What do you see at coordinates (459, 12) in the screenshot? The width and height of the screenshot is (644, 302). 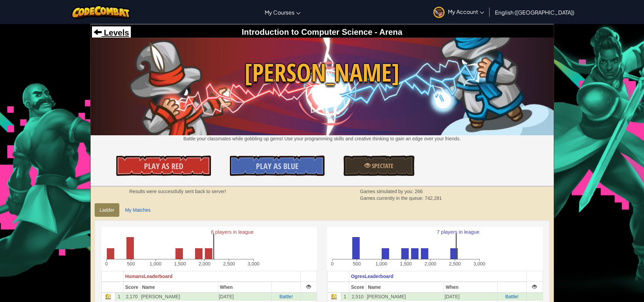 I see `a: My Account` at bounding box center [459, 12].